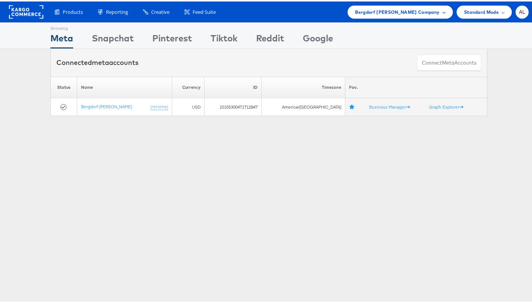 The height and width of the screenshot is (303, 532). What do you see at coordinates (188, 106) in the screenshot?
I see `td: USD` at bounding box center [188, 106].